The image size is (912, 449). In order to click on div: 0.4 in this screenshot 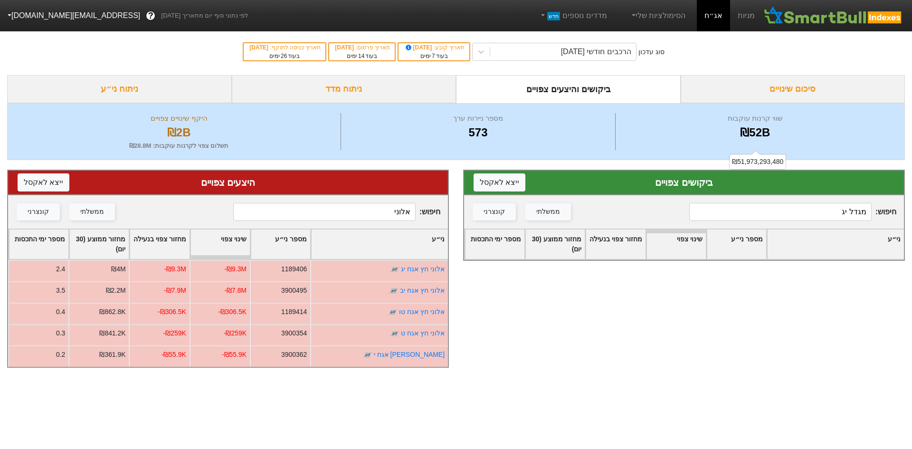, I will do `click(60, 312)`.